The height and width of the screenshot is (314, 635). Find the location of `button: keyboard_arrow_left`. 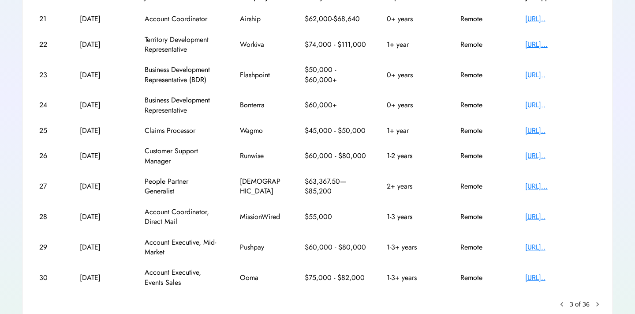

button: keyboard_arrow_left is located at coordinates (562, 304).